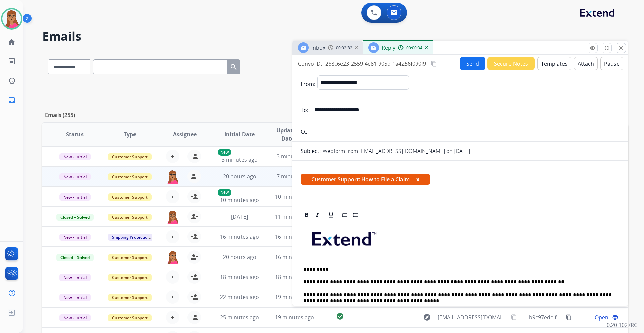 The image size is (644, 333). Describe the element at coordinates (240, 317) in the screenshot. I see `span: 25 minutes ago` at that location.